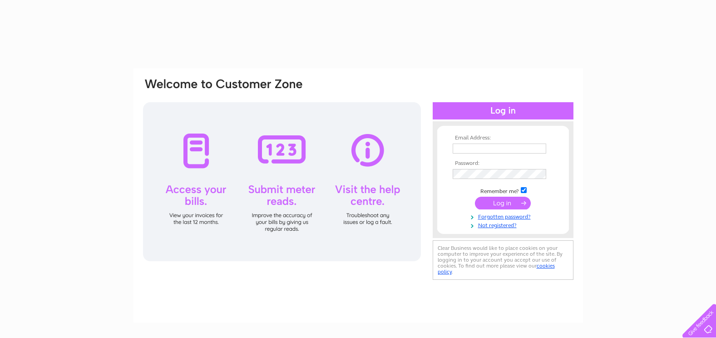 This screenshot has width=716, height=338. Describe the element at coordinates (504, 216) in the screenshot. I see `a: Forgotten password?` at that location.